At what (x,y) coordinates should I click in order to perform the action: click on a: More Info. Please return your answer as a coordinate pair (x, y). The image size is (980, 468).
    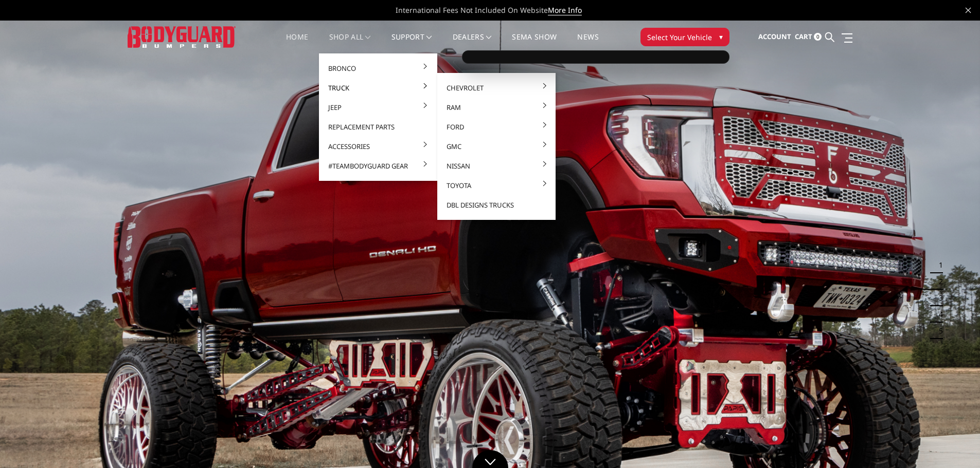
    Looking at the image, I should click on (565, 10).